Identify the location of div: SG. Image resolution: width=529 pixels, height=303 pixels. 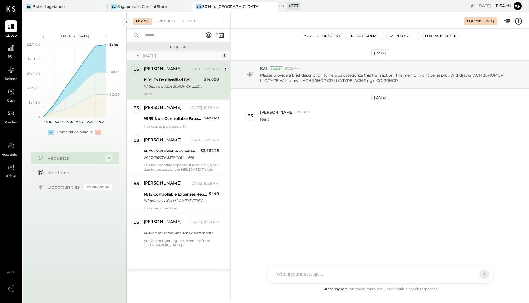
(114, 7).